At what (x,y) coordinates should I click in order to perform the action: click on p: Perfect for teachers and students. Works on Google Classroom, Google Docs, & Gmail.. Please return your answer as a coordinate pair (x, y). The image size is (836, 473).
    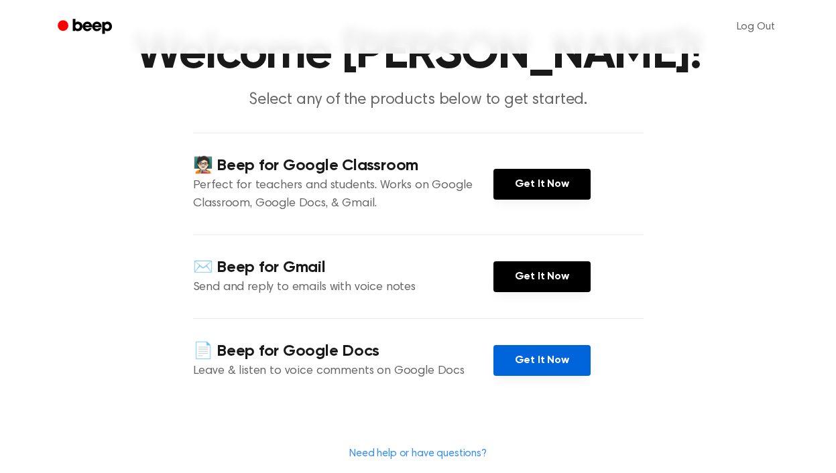
    Looking at the image, I should click on (343, 195).